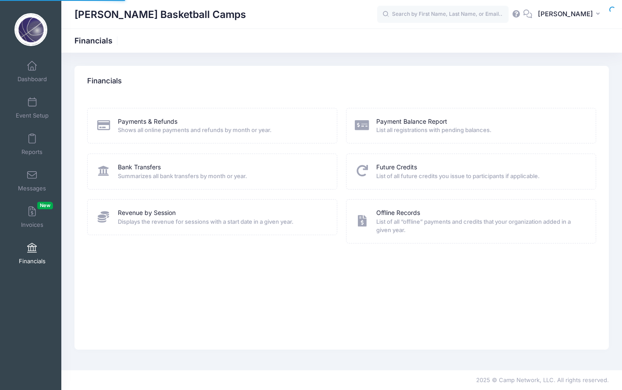  What do you see at coordinates (222, 130) in the screenshot?
I see `span: Shows all online payments and refunds by month or year.` at bounding box center [222, 130].